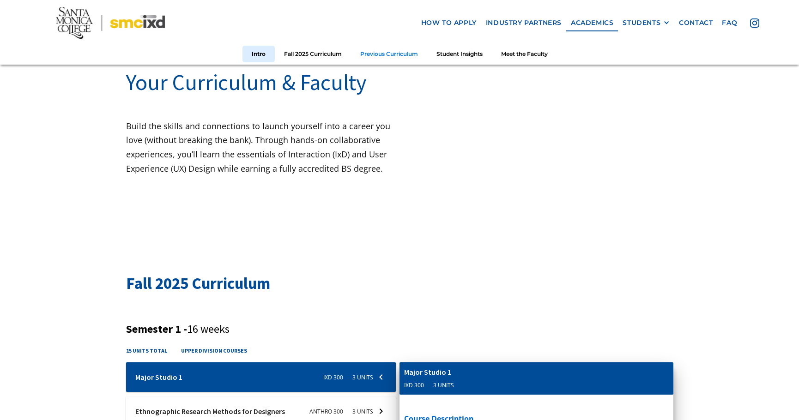 The width and height of the screenshot is (799, 420). What do you see at coordinates (146, 351) in the screenshot?
I see `h4: 15 units total` at bounding box center [146, 351].